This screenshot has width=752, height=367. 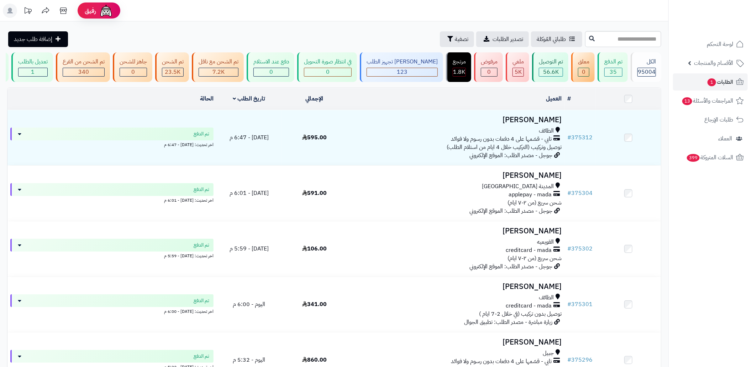 What do you see at coordinates (720, 82) in the screenshot?
I see `span: الطلبات` at bounding box center [720, 82].